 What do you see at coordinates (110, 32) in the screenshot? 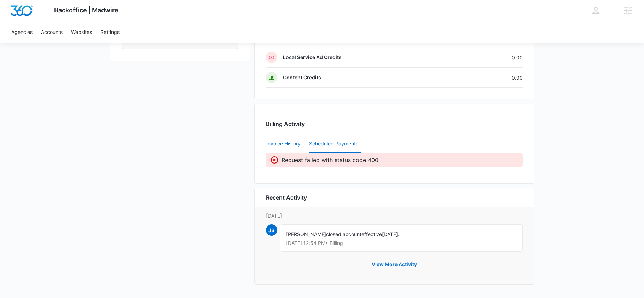
I see `a: Settings` at bounding box center [110, 32].